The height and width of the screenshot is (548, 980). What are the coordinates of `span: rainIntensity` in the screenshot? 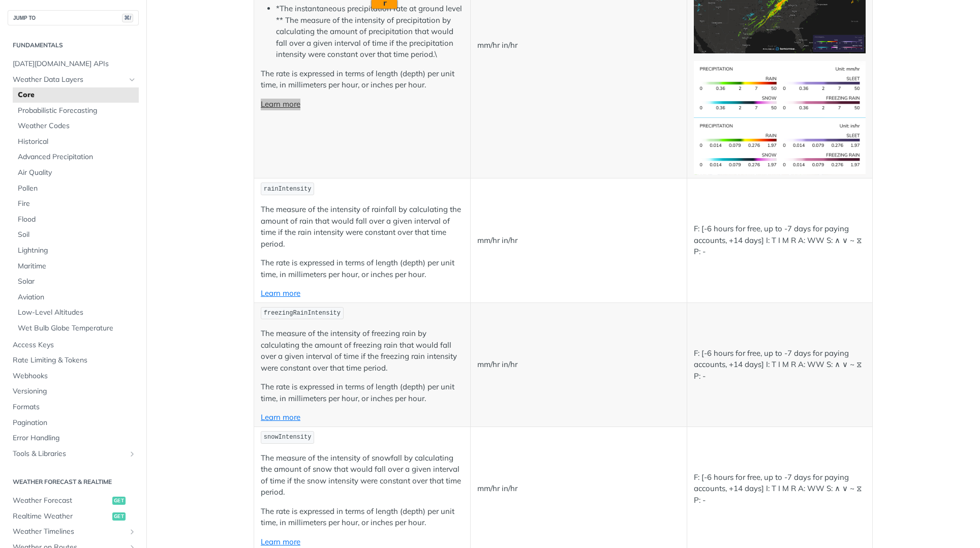 It's located at (288, 189).